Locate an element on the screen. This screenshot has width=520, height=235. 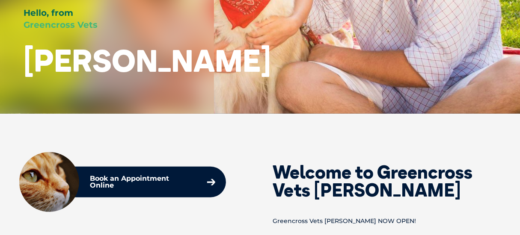
span: Greencross Vets is located at coordinates (60, 25).